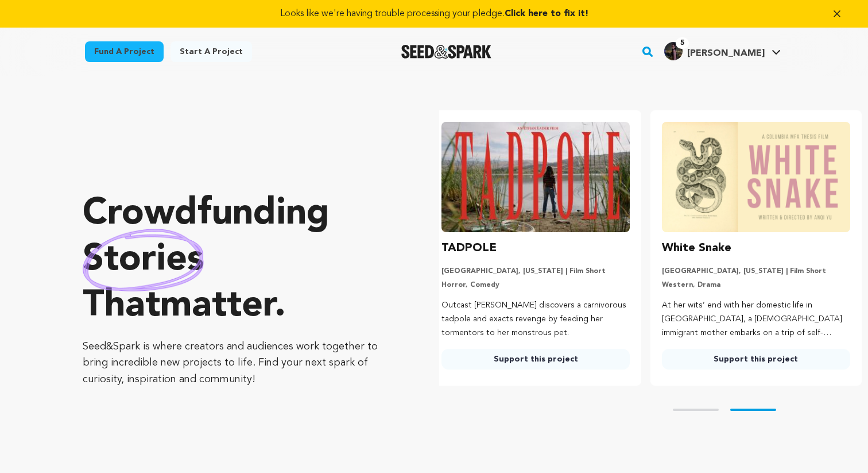  What do you see at coordinates (722, 52) in the screenshot?
I see `span: Kaashvi A.'s Profile` at bounding box center [722, 52].